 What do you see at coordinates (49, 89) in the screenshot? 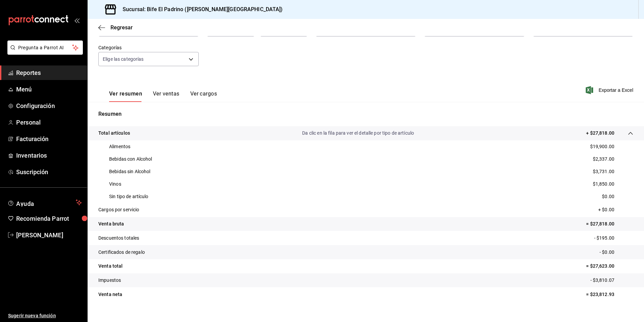
I see `span: Menú` at bounding box center [49, 89].